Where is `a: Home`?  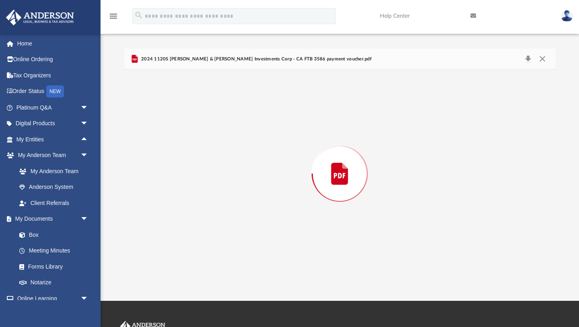
a: Home is located at coordinates (53, 43).